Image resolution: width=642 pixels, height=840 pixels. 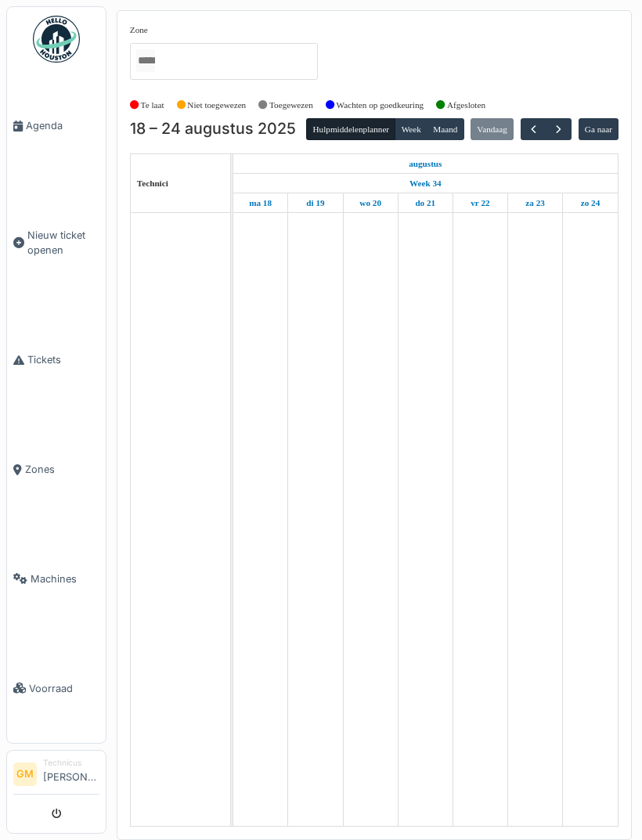 What do you see at coordinates (492, 130) in the screenshot?
I see `button: Vandaag` at bounding box center [492, 130].